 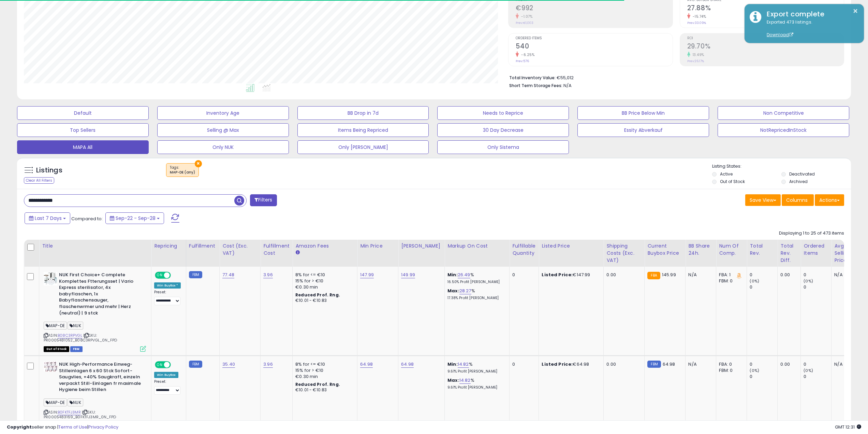 What do you see at coordinates (19, 427) in the screenshot?
I see `strong: Copyright` at bounding box center [19, 427].